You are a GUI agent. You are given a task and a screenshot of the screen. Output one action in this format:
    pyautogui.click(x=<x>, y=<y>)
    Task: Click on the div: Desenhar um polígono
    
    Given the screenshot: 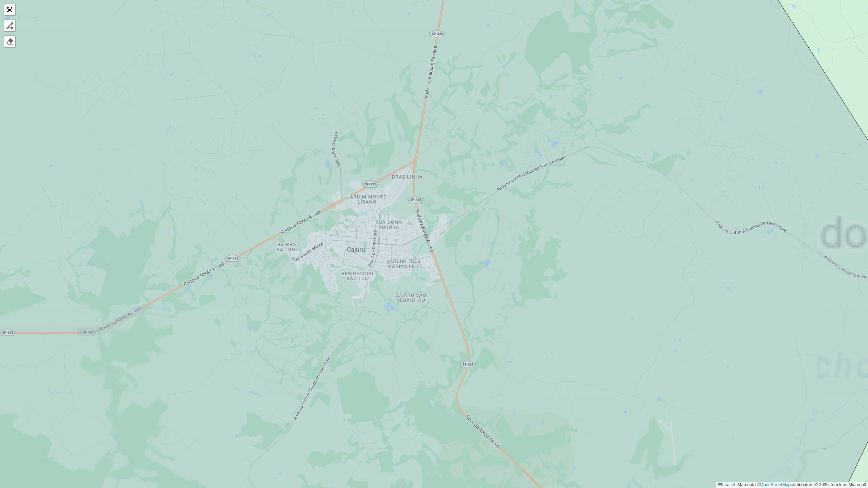 What is the action you would take?
    pyautogui.click(x=10, y=26)
    